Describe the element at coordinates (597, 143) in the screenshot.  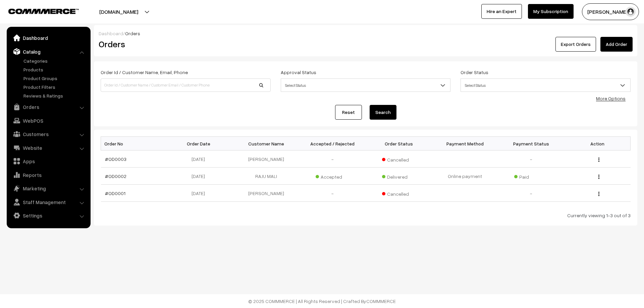
I see `th: Action` at that location.